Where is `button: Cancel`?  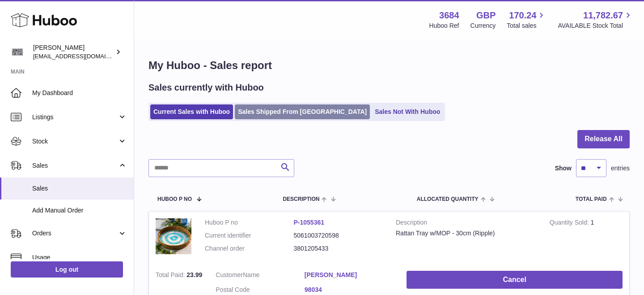
button: Cancel is located at coordinates (514, 279).